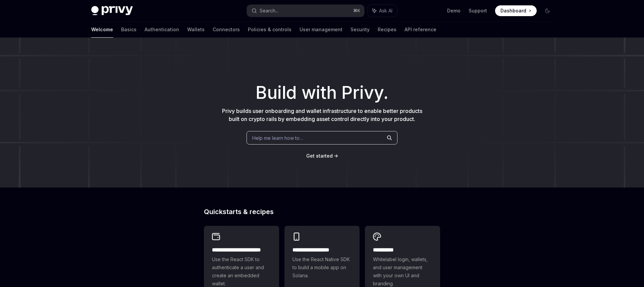 The image size is (644, 287). I want to click on span: ⌘ K, so click(356, 11).